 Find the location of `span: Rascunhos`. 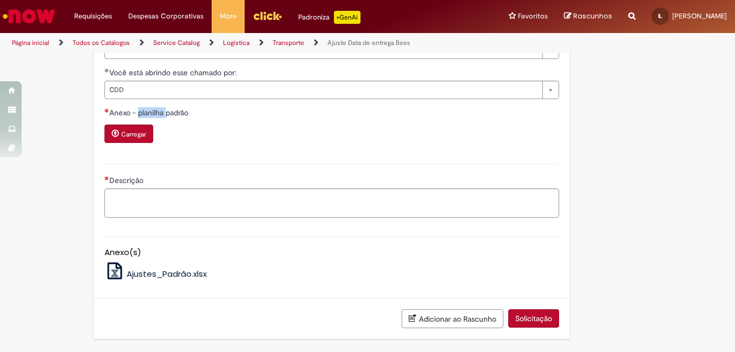

span: Rascunhos is located at coordinates (593, 16).